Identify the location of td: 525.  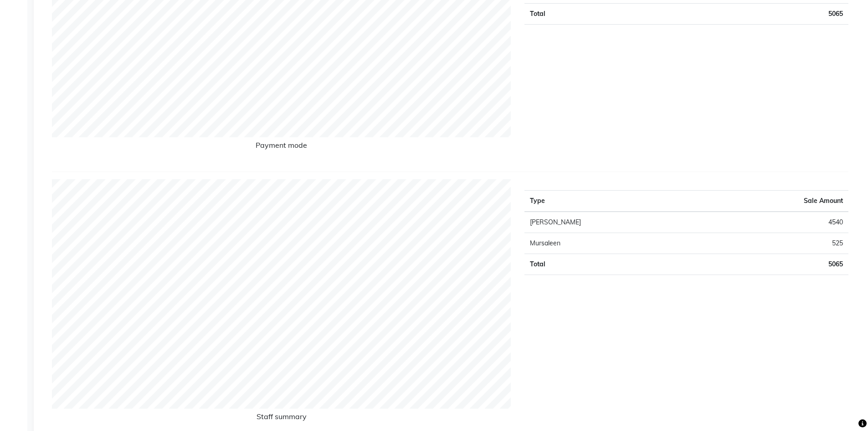
(776, 244).